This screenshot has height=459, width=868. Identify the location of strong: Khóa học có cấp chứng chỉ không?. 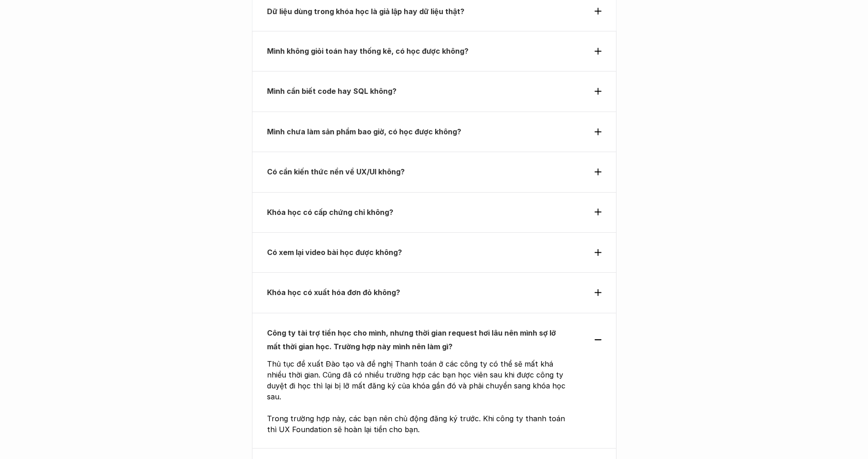
(330, 212).